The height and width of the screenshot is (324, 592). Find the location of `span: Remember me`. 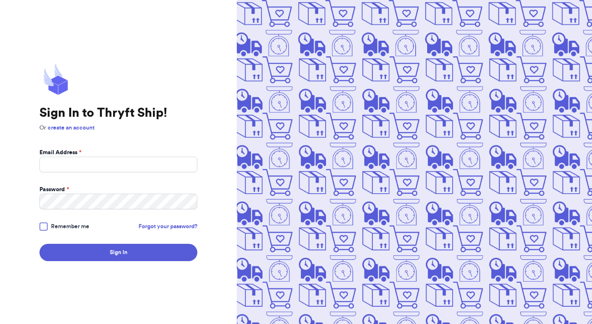

span: Remember me is located at coordinates (70, 227).